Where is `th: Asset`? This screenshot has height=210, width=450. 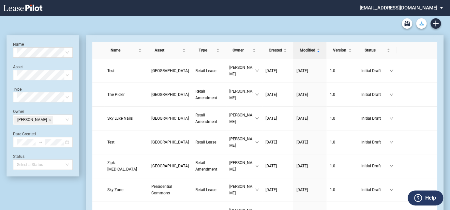
th: Asset is located at coordinates (170, 50).